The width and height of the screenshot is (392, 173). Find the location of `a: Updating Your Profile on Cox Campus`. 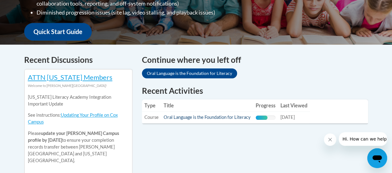

a: Updating Your Profile on Cox Campus is located at coordinates (73, 118).